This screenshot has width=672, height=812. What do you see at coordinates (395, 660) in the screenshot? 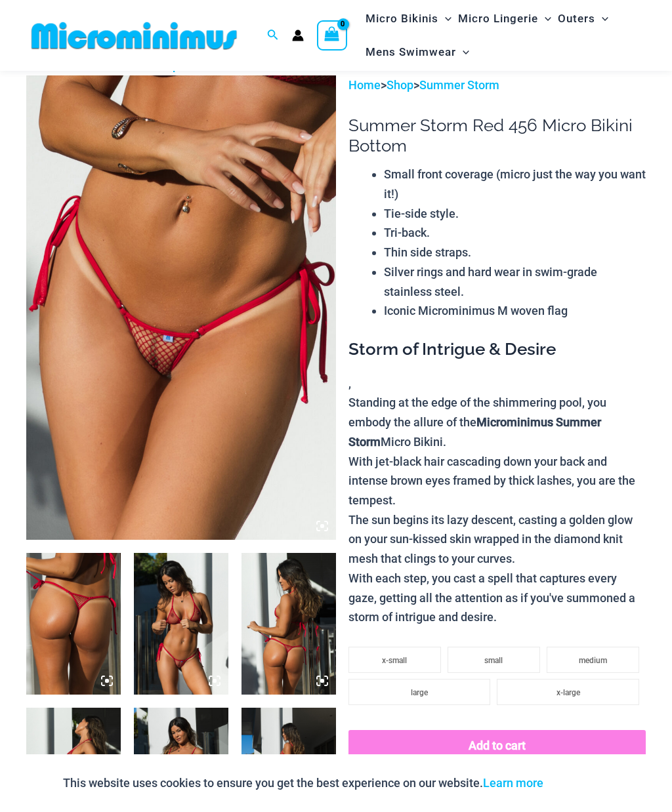
I see `li: x-small` at bounding box center [395, 660].